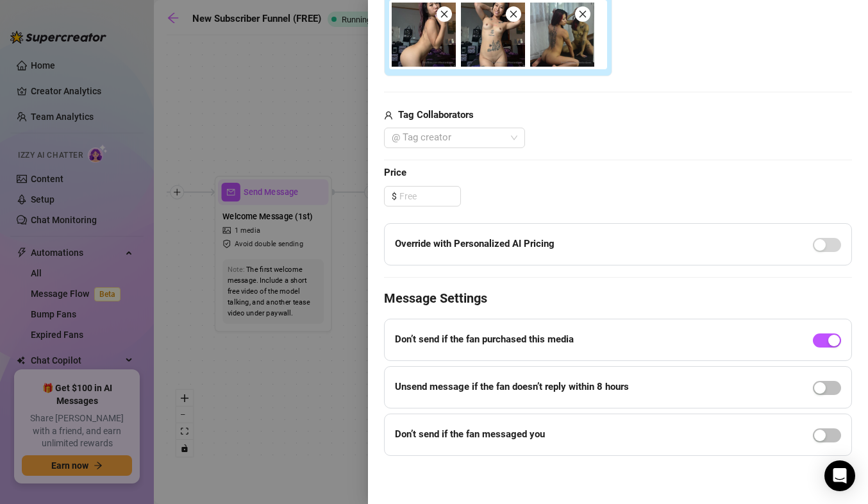 The height and width of the screenshot is (504, 868). What do you see at coordinates (389, 116) in the screenshot?
I see `span: user` at bounding box center [389, 116].